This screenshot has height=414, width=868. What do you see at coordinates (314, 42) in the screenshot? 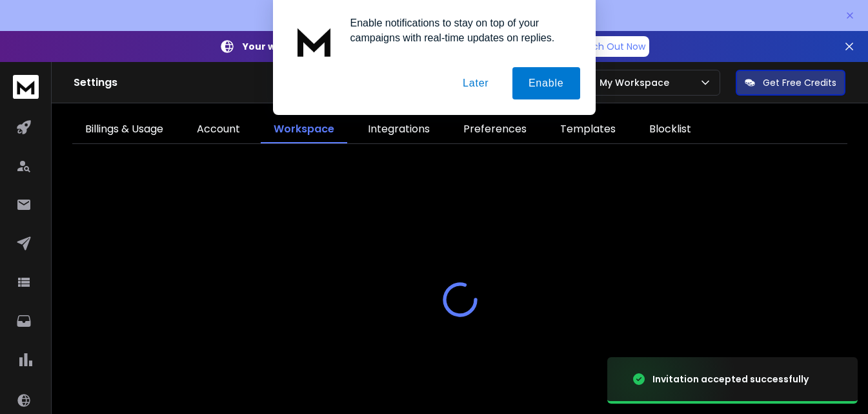
I see `img: notification icon` at bounding box center [314, 42].